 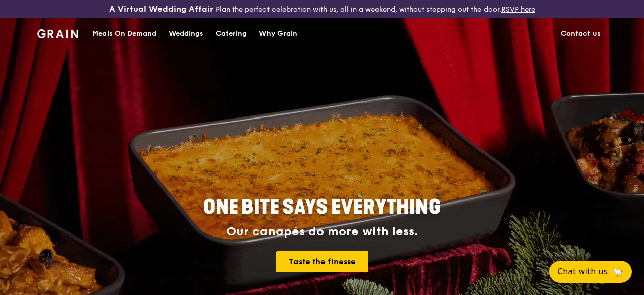 I want to click on span: ONE BITE SAYS EVERYTHING, so click(x=322, y=207).